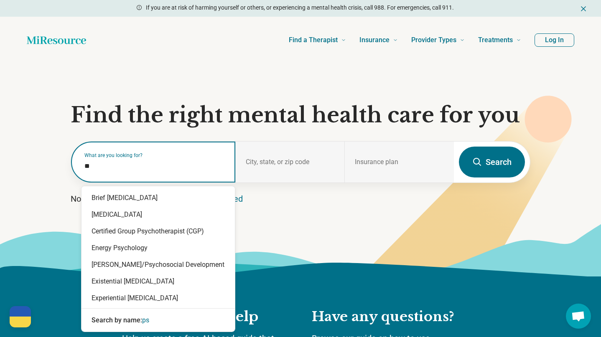 The width and height of the screenshot is (601, 337). I want to click on span: Search by name:, so click(117, 320).